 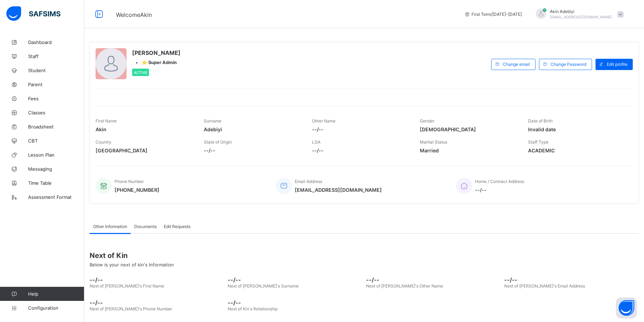 I want to click on span: Time Table, so click(x=56, y=183).